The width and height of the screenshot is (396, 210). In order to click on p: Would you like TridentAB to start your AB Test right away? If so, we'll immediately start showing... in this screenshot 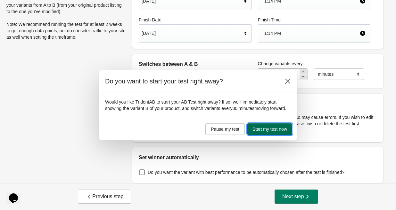, I will do `click(198, 105)`.